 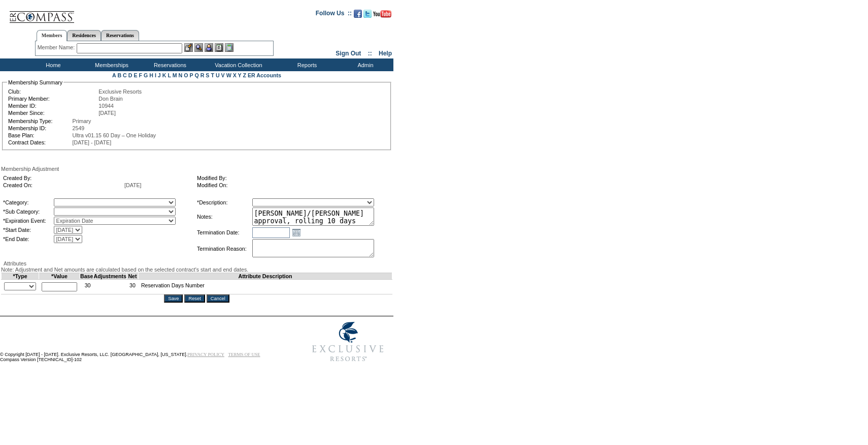 I want to click on a: D, so click(x=130, y=75).